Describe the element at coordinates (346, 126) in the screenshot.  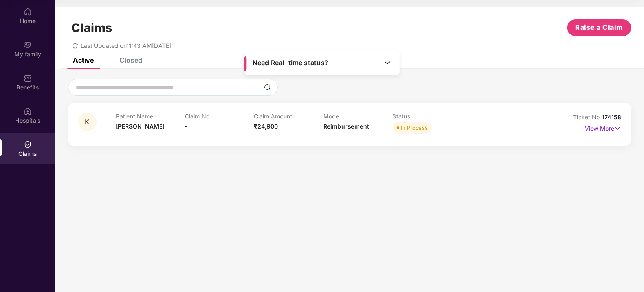
I see `span: Reimbursement` at that location.